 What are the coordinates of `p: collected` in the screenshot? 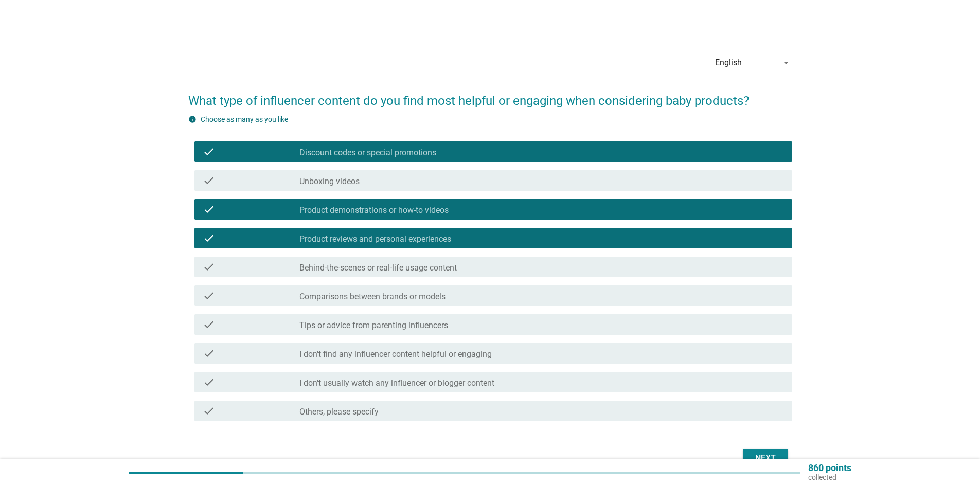 It's located at (830, 478).